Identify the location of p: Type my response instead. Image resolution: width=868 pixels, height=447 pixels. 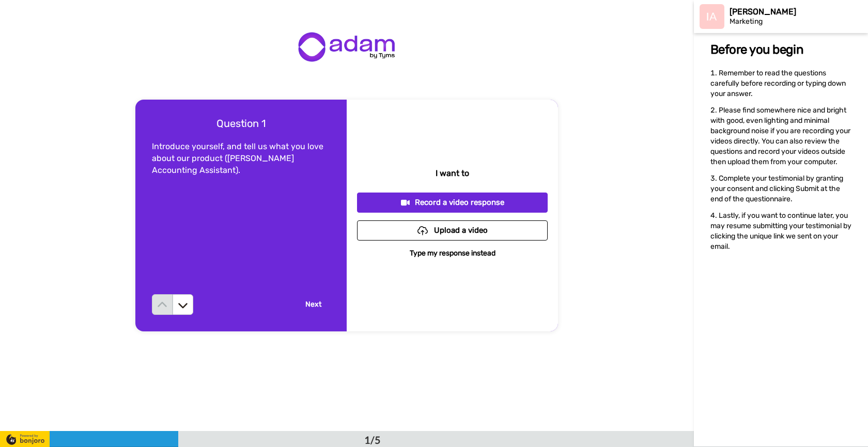
(452, 254).